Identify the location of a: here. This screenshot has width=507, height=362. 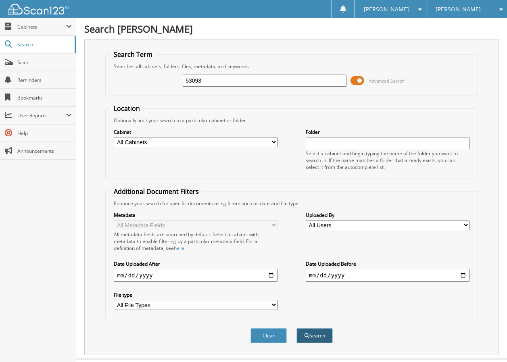
(179, 248).